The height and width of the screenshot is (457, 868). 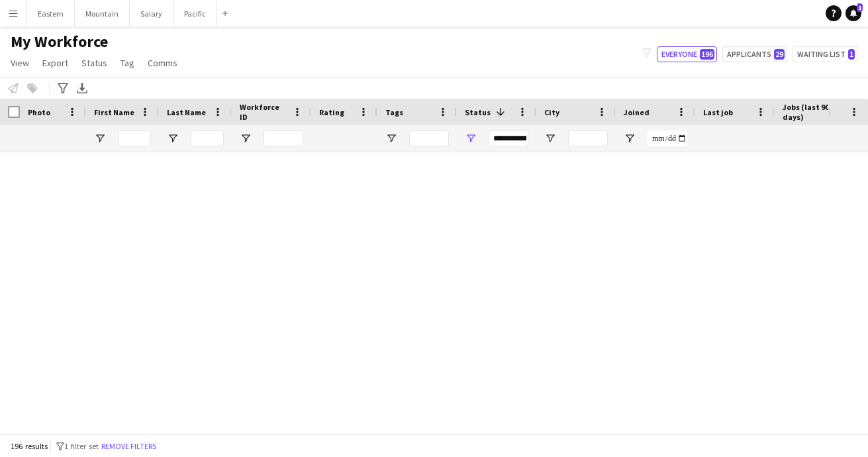 What do you see at coordinates (854, 14) in the screenshot?
I see `a: 1` at bounding box center [854, 14].